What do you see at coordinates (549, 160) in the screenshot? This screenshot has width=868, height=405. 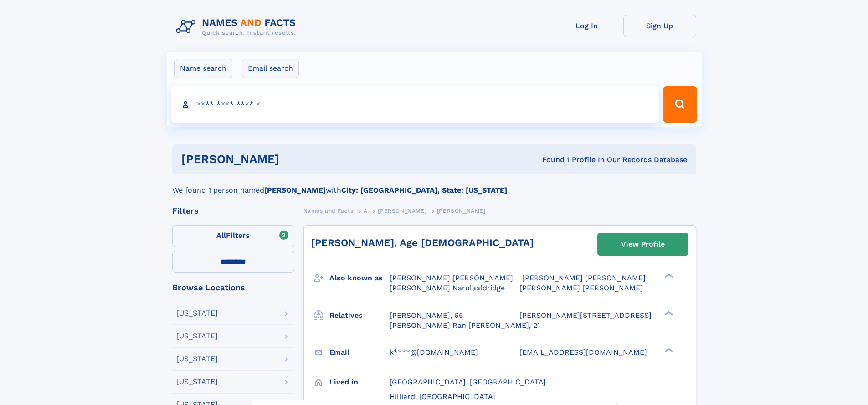 I see `div: Found 1 Profile In Our Records Database` at bounding box center [549, 160].